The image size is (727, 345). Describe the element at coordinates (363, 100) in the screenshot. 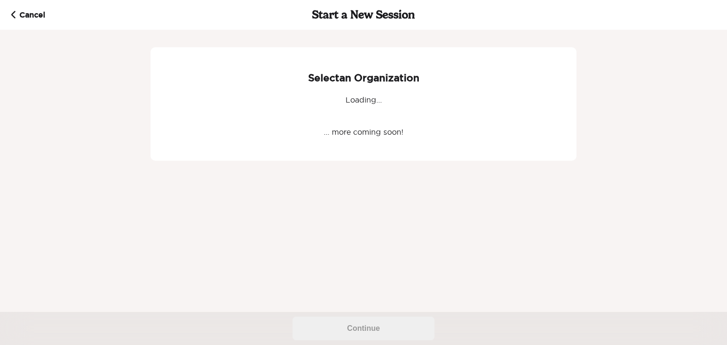

I see `div: Loading...` at that location.